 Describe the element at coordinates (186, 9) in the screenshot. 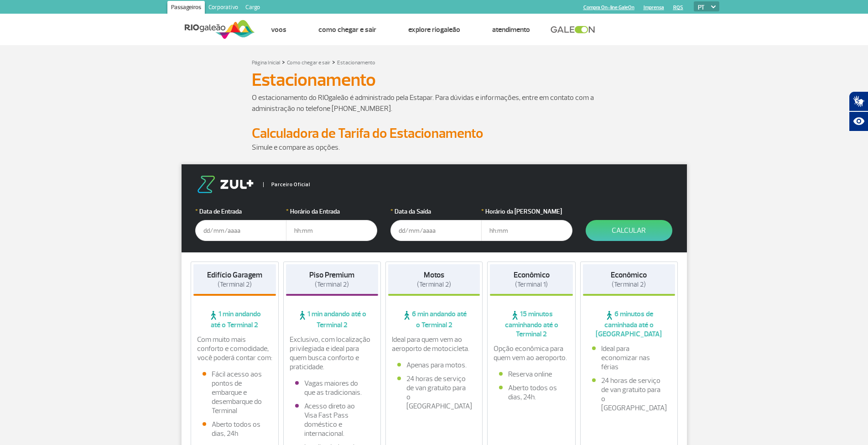

I see `a: Passageiros` at that location.